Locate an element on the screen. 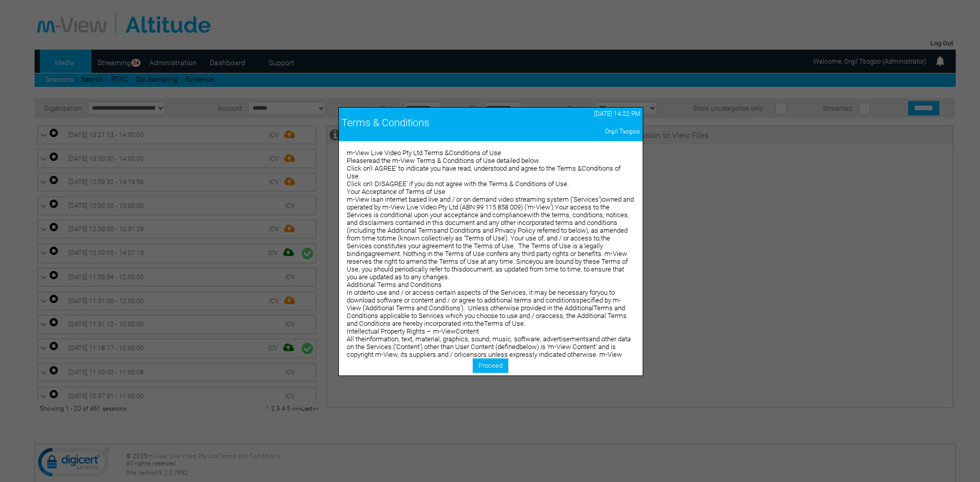  img: bell24.png is located at coordinates (941, 61).